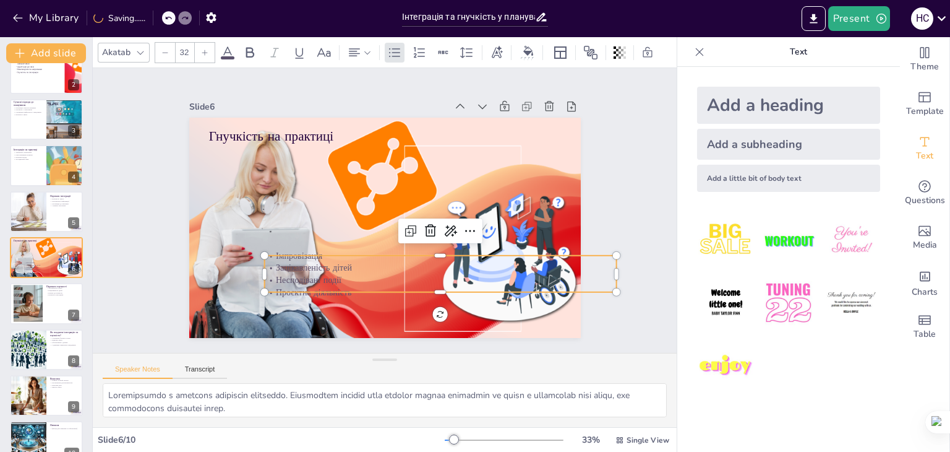 This screenshot has height=452, width=950. What do you see at coordinates (925, 67) in the screenshot?
I see `span: Theme` at bounding box center [925, 67].